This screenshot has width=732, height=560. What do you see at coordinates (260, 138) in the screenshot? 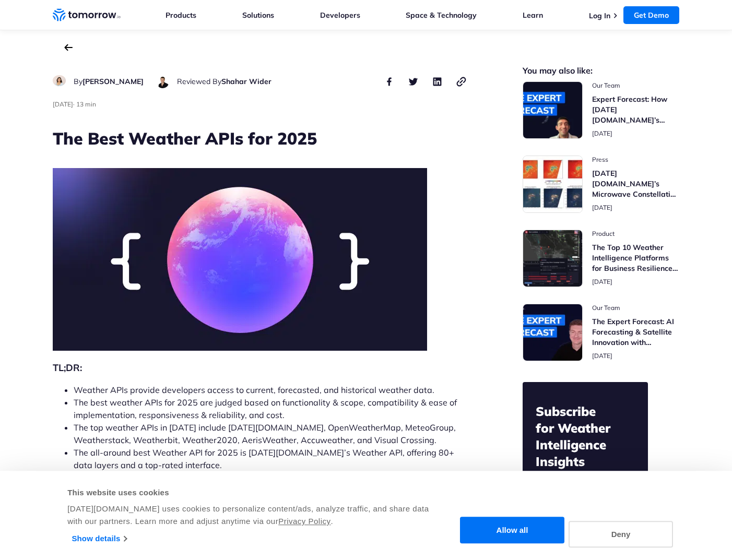
I see `h1: The Best Weather APIs for 2025` at bounding box center [260, 138].